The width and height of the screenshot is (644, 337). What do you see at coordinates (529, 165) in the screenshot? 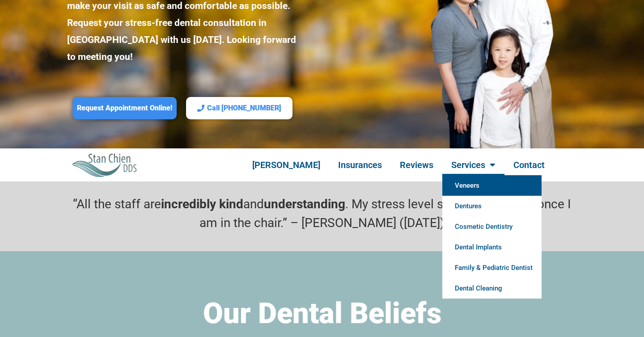
I see `a: Contact` at bounding box center [529, 165].